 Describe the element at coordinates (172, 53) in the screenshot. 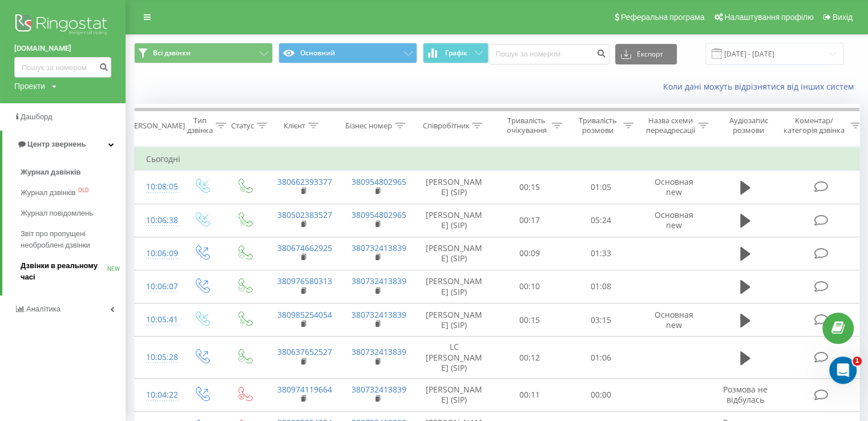

I see `span: Всі дзвінки` at that location.